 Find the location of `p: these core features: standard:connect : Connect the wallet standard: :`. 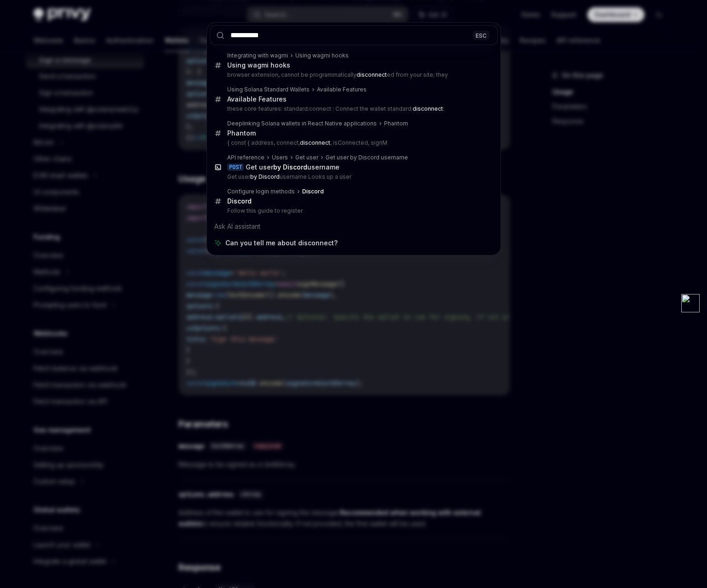

p: these core features: standard:connect : Connect the wallet standard: : is located at coordinates (353, 109).